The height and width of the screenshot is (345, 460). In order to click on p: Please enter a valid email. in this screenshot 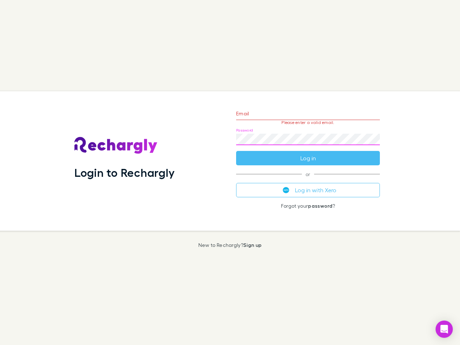, I will do `click(308, 123)`.